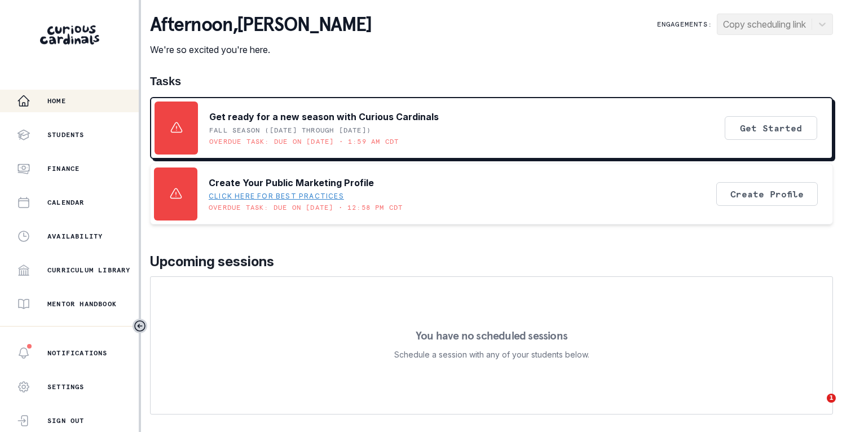 This screenshot has height=432, width=842. What do you see at coordinates (492, 355) in the screenshot?
I see `p: Schedule a session with any of your students below.` at bounding box center [492, 355].